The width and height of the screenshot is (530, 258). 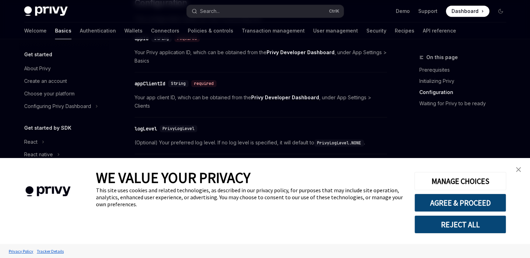 I want to click on a: Welcome, so click(x=35, y=31).